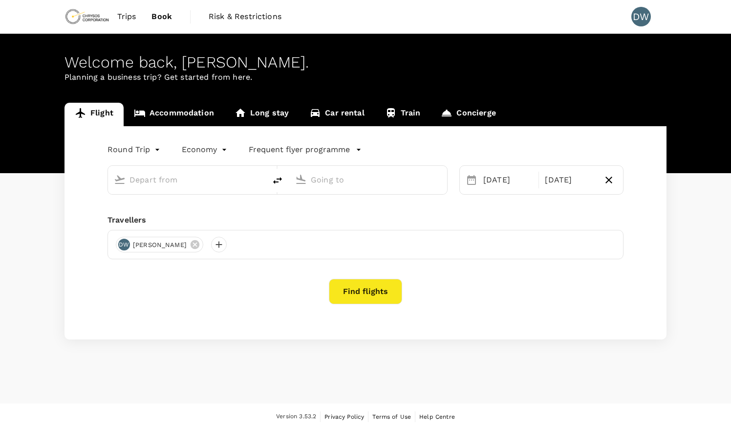 The height and width of the screenshot is (429, 731). What do you see at coordinates (392, 416) in the screenshot?
I see `a: Terms of Use` at bounding box center [392, 416].